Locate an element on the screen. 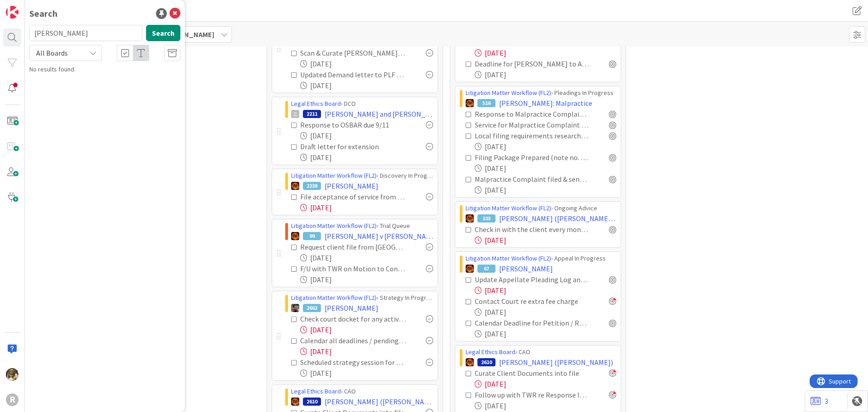  img: MW is located at coordinates (295, 308).